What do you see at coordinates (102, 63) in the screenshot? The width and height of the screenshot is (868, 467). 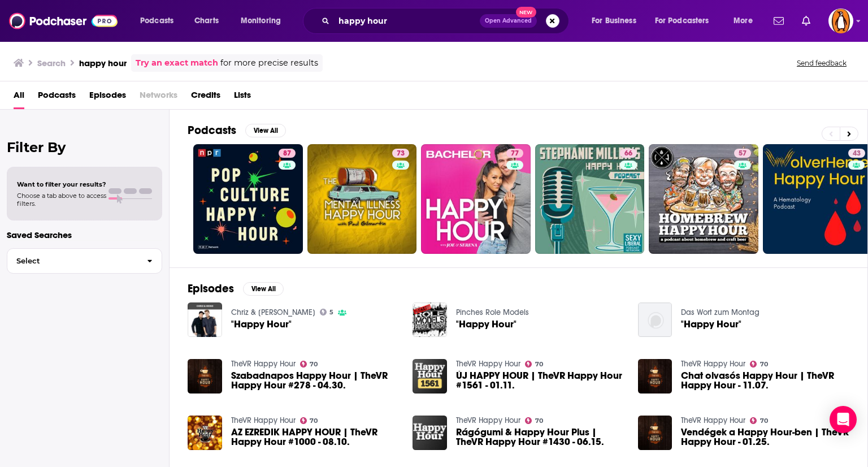 I see `h3: happy hour` at bounding box center [102, 63].